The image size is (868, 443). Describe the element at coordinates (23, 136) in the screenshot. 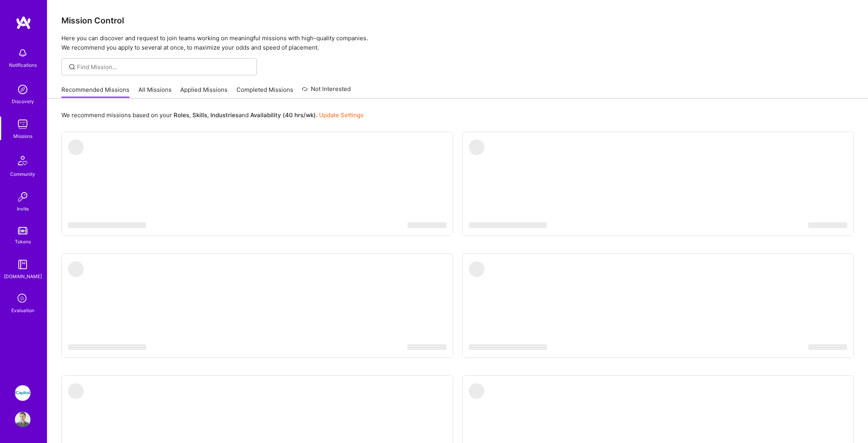

I see `div: Missions` at that location.